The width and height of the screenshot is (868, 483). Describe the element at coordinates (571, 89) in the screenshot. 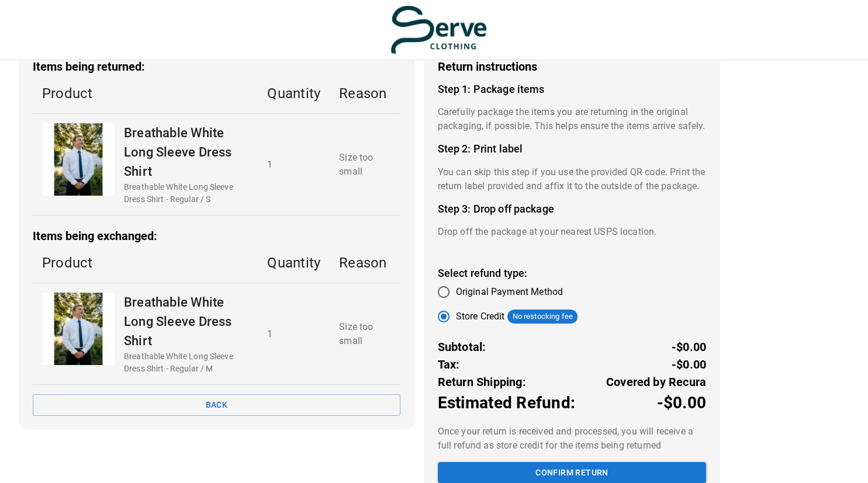

I see `h4: Step 1: Package items` at that location.